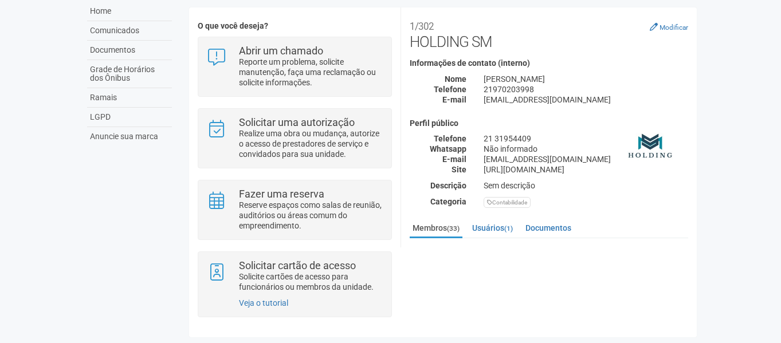 This screenshot has width=781, height=343. What do you see at coordinates (651, 148) in the screenshot?
I see `img: business.png` at bounding box center [651, 148].